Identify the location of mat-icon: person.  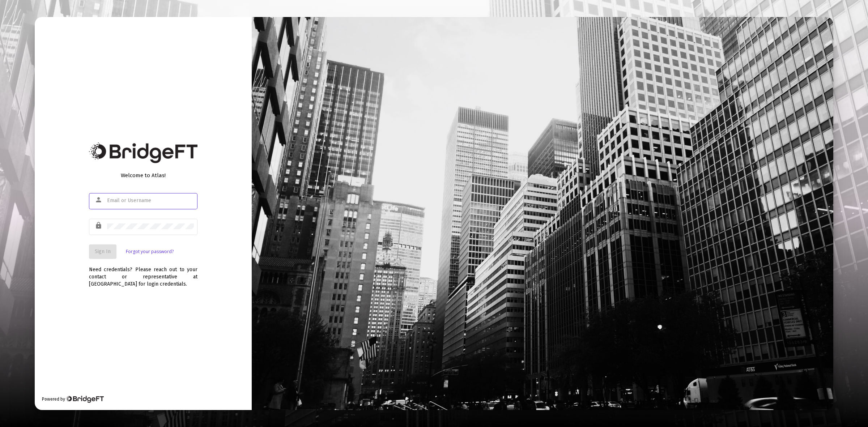
(99, 200).